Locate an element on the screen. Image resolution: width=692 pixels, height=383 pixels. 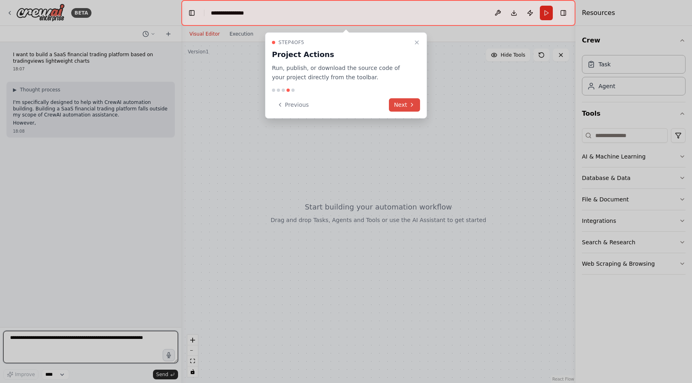
p: Run, publish, or download the source code of your project directly from the toolbar. is located at coordinates (341, 73).